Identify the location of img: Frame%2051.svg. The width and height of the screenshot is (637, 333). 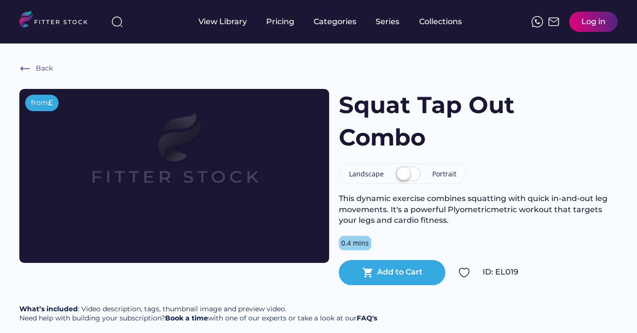
(553, 22).